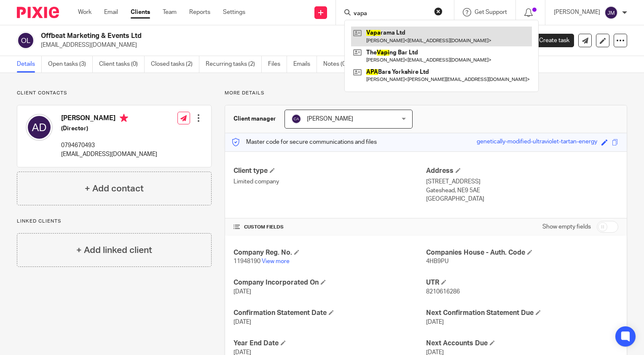 This screenshot has width=644, height=355. What do you see at coordinates (114, 222) in the screenshot?
I see `p: Linked clients` at bounding box center [114, 222].